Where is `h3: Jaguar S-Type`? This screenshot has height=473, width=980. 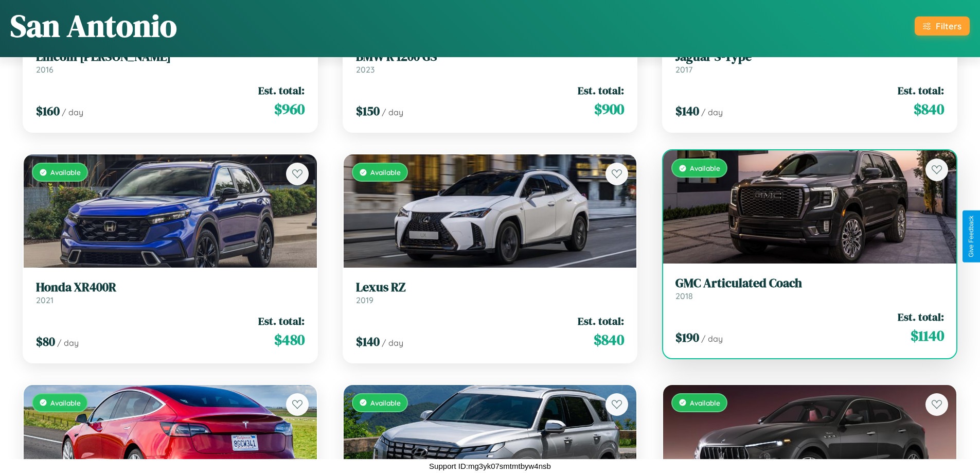 h3: Jaguar S-Type is located at coordinates (810, 57).